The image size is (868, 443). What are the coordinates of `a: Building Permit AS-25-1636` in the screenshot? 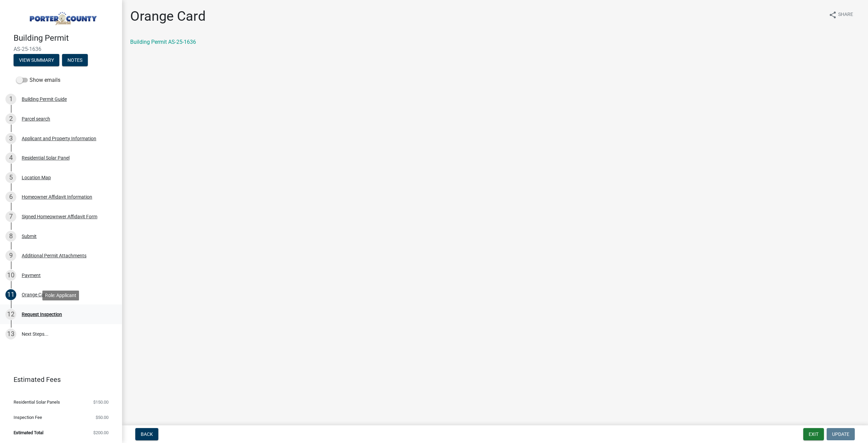 It's located at (163, 42).